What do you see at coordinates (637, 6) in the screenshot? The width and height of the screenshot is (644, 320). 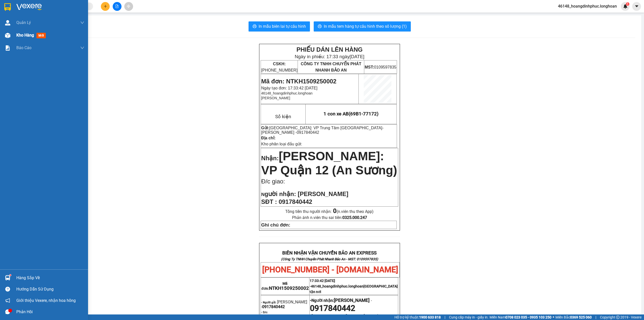 I see `span: caret-down` at bounding box center [637, 6].